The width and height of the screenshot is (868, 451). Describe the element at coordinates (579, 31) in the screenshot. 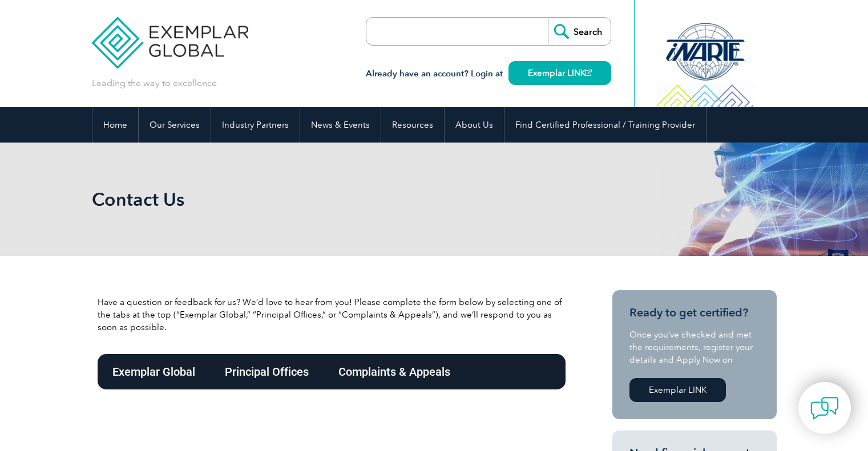

I see `input: Search` at that location.